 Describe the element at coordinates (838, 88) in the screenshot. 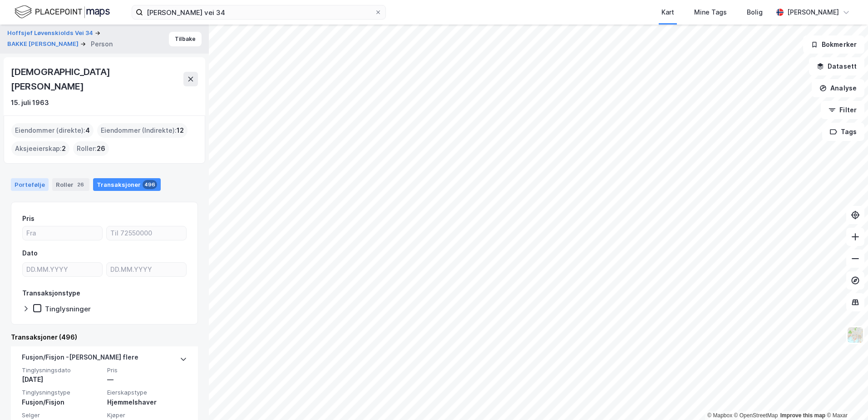

I see `button: Analyse` at that location.